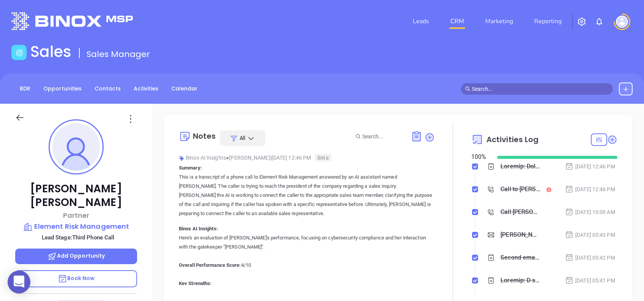 This screenshot has height=301, width=644. What do you see at coordinates (198, 228) in the screenshot?
I see `b: Binox AI Insights:` at bounding box center [198, 228].